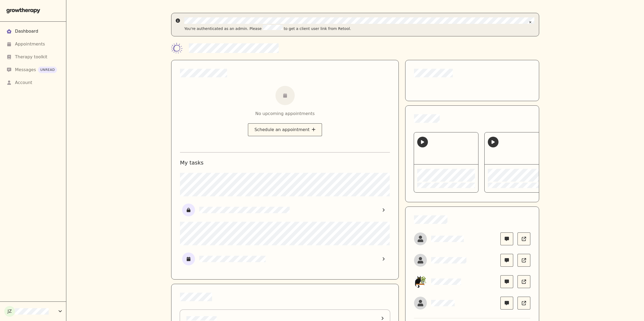 This screenshot has height=321, width=644. I want to click on div: Messages, so click(36, 69).